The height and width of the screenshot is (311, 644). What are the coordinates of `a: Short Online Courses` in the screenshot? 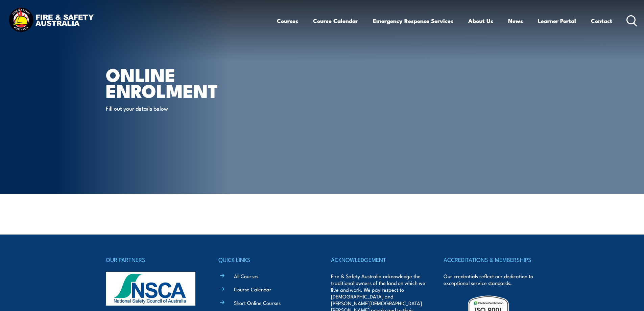 It's located at (257, 303).